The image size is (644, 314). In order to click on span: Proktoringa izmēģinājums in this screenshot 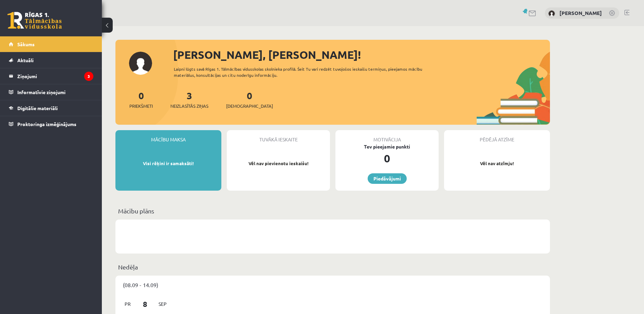, I will do `click(47, 124)`.